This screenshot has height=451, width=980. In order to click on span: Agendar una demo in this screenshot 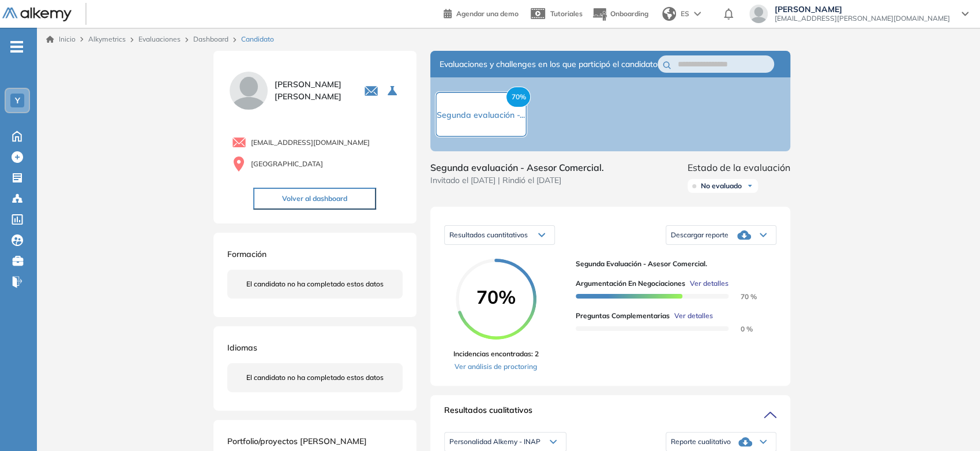, I will do `click(488, 13)`.